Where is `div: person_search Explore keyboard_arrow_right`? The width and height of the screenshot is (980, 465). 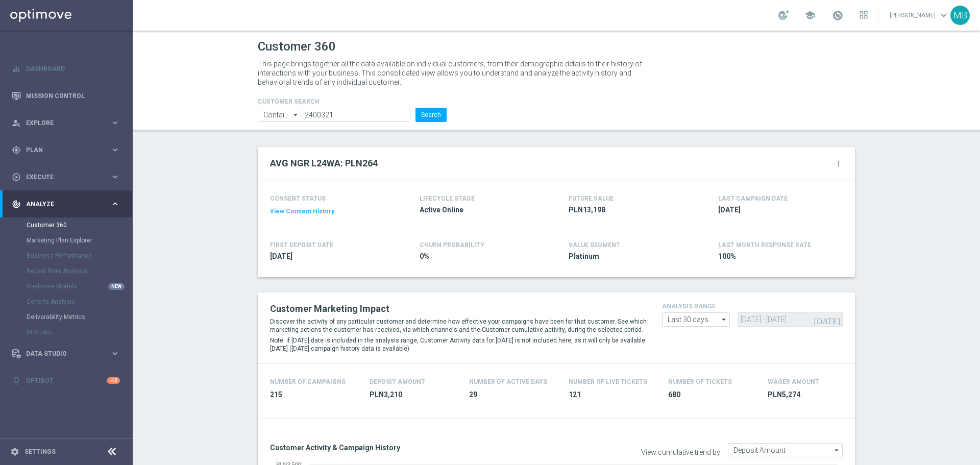
div: person_search Explore keyboard_arrow_right is located at coordinates (66, 123).